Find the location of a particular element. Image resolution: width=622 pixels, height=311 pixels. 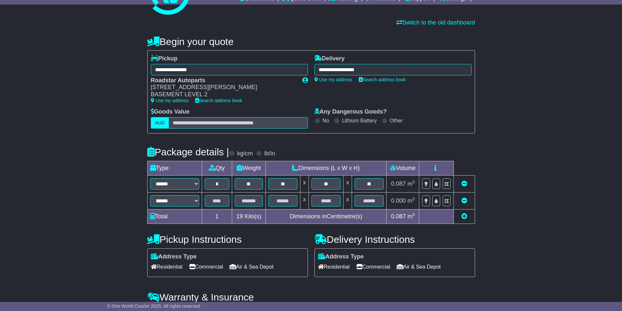

a: Add new item is located at coordinates (464, 217).